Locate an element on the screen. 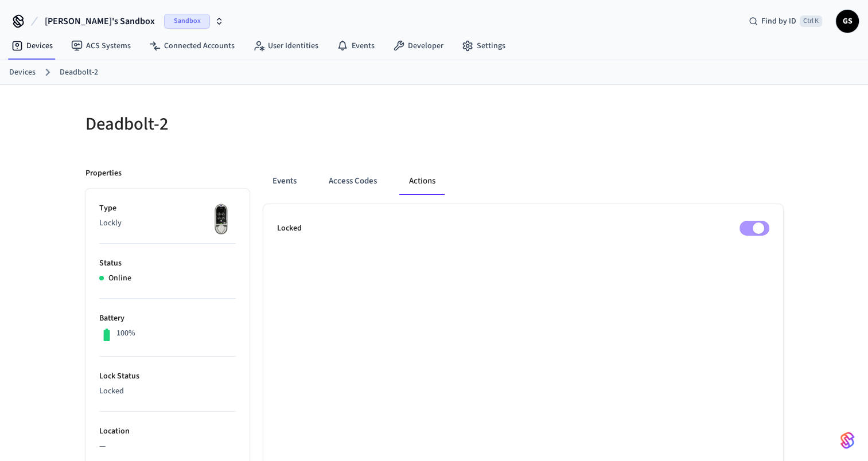 This screenshot has width=868, height=461. span: Ctrl K is located at coordinates (811, 21).